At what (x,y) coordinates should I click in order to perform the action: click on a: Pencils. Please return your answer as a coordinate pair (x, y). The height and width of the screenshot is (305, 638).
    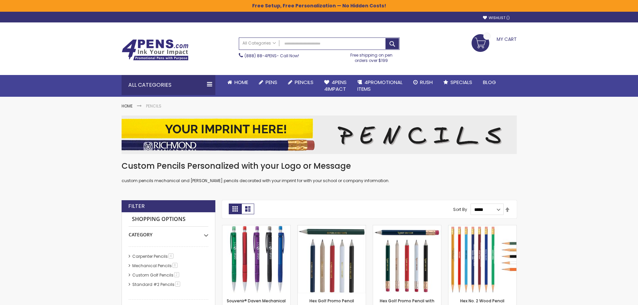
    Looking at the image, I should click on (301, 82).